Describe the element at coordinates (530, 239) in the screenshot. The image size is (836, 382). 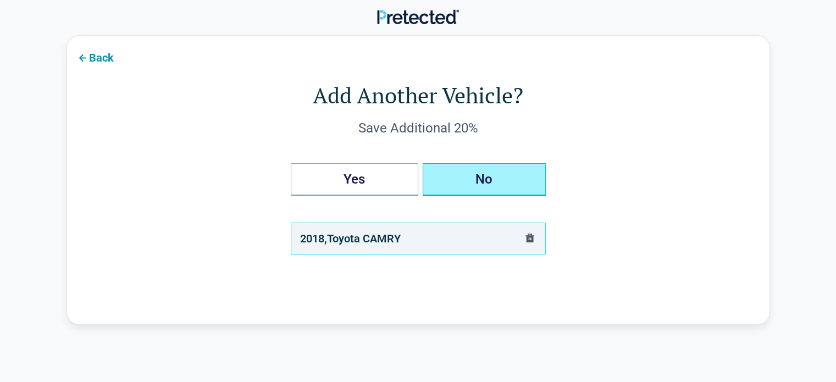
I see `button: delete` at that location.